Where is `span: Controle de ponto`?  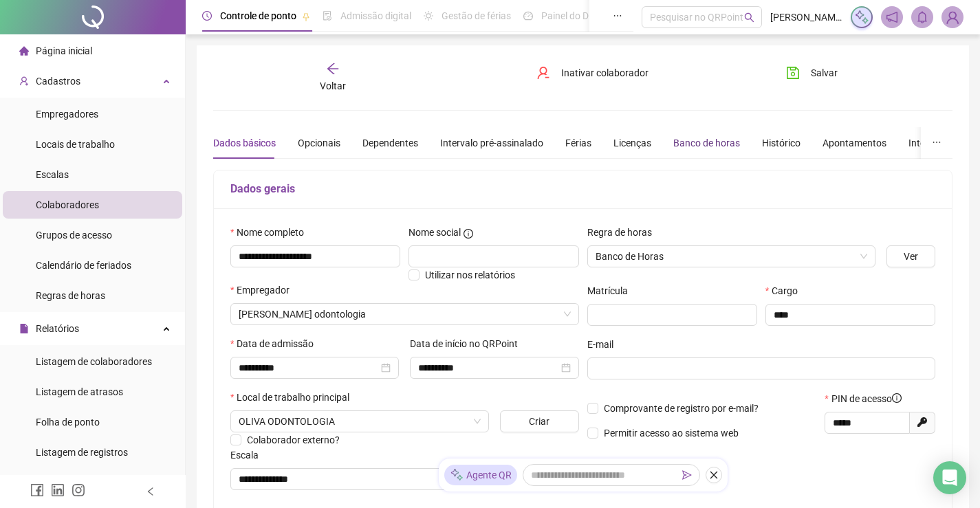
span: Controle de ponto is located at coordinates (258, 16).